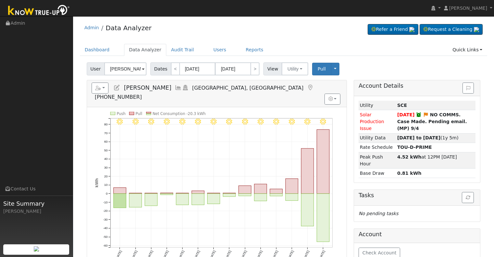  I want to click on td: Base Draw, so click(377, 173).